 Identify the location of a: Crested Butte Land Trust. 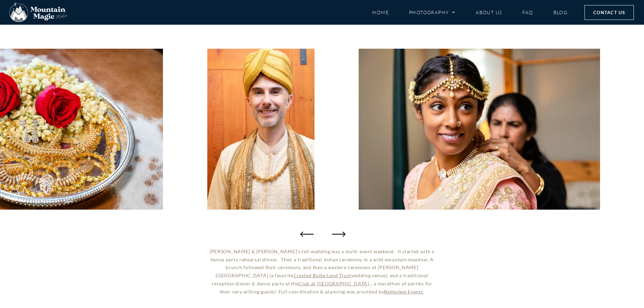
(322, 275).